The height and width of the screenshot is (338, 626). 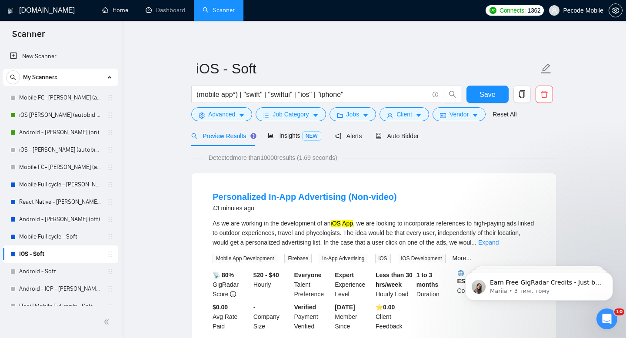 I want to click on div: GigRadar Score, so click(x=231, y=285).